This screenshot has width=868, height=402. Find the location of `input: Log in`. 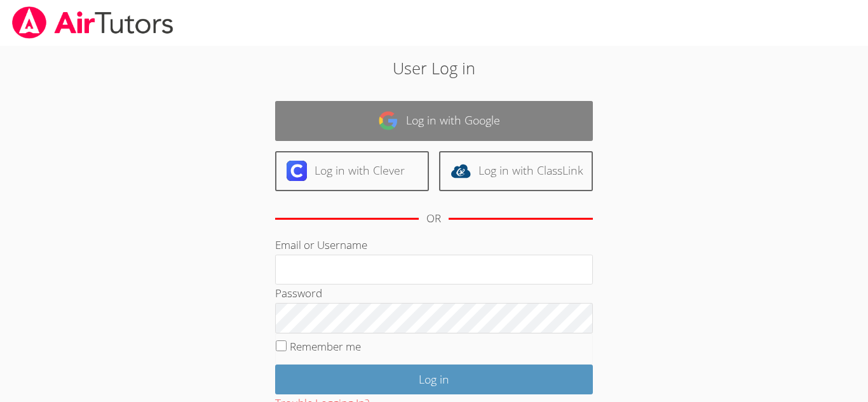

input: Log in is located at coordinates (434, 379).